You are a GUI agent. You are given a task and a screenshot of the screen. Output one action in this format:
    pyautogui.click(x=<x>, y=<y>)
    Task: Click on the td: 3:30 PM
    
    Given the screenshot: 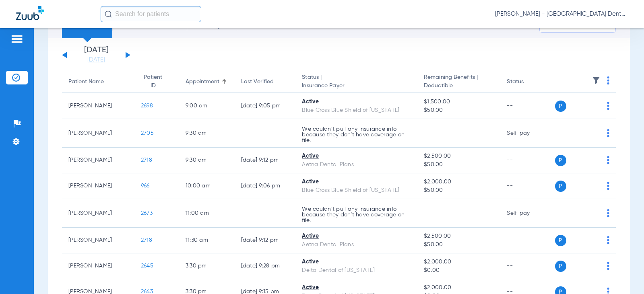 What is the action you would take?
    pyautogui.click(x=207, y=266)
    